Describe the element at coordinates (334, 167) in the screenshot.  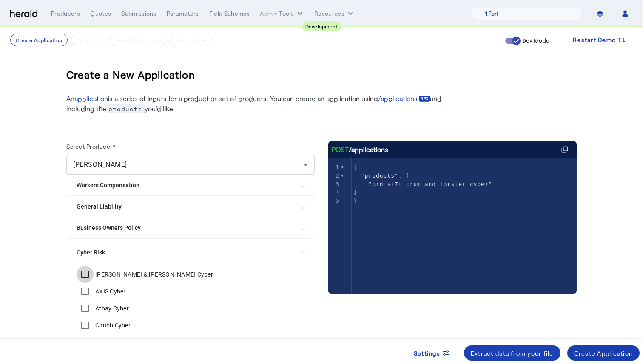
I see `div: 1` at that location.